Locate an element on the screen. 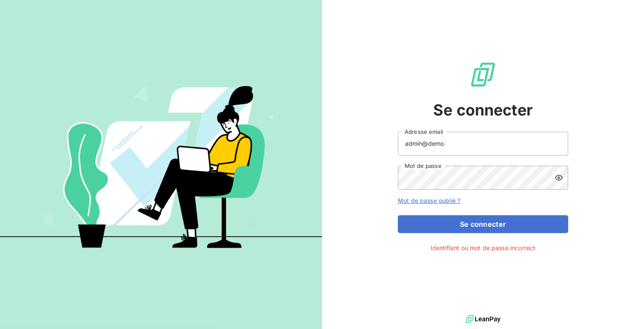 The height and width of the screenshot is (329, 644). a: Mot de passe oublié ? is located at coordinates (429, 200).